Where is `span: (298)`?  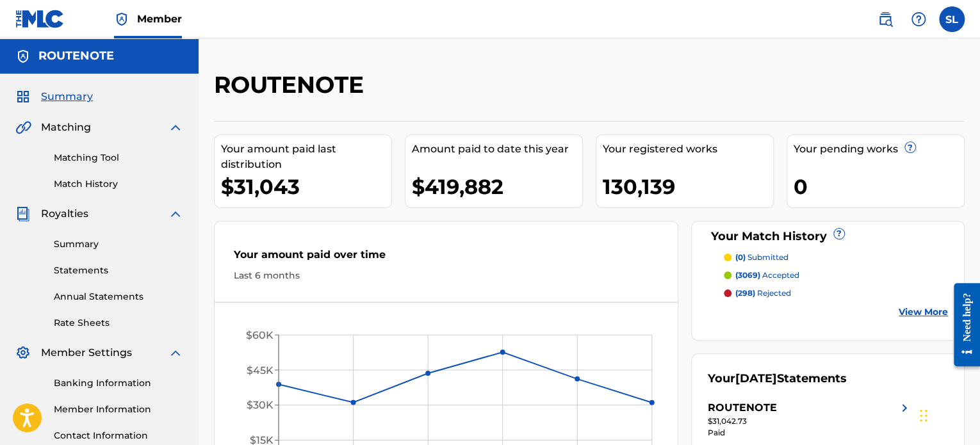 span: (298) is located at coordinates (745, 292).